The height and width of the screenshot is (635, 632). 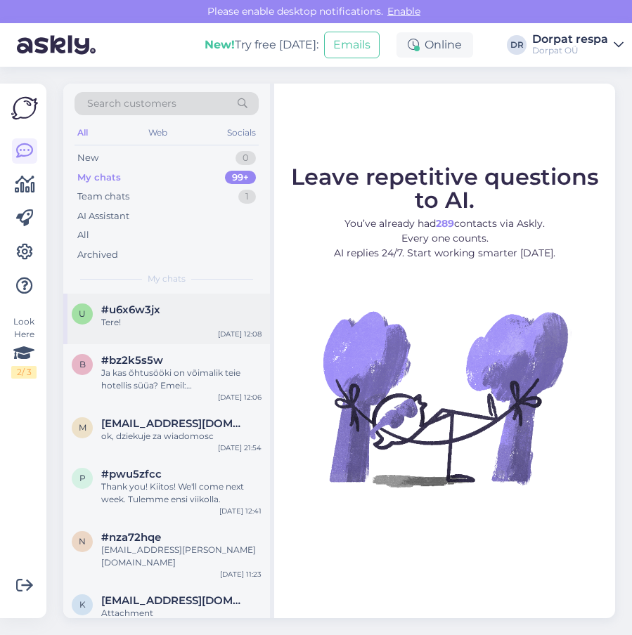 I want to click on button: Emails, so click(x=351, y=45).